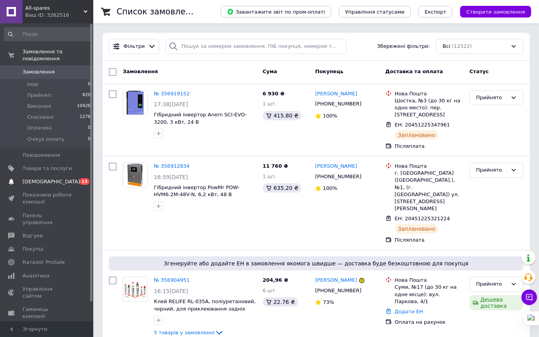  Describe the element at coordinates (39, 95) in the screenshot. I see `span: Прийняті` at that location.